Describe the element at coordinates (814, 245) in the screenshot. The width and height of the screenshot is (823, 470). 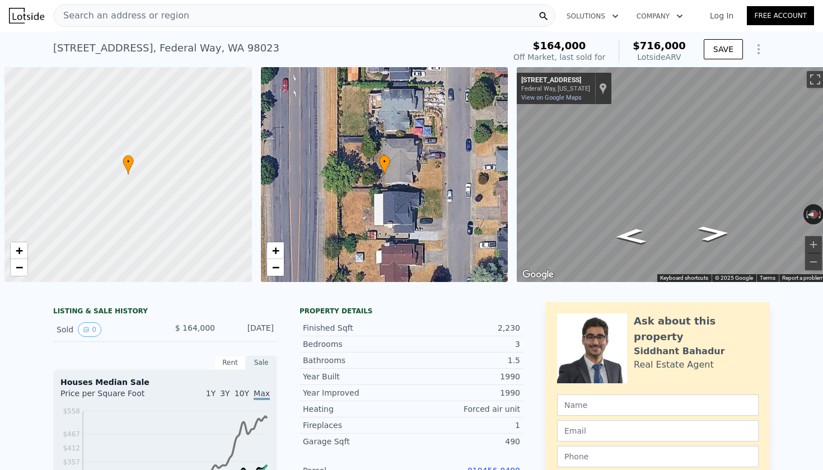
I see `button: Zoom in` at that location.